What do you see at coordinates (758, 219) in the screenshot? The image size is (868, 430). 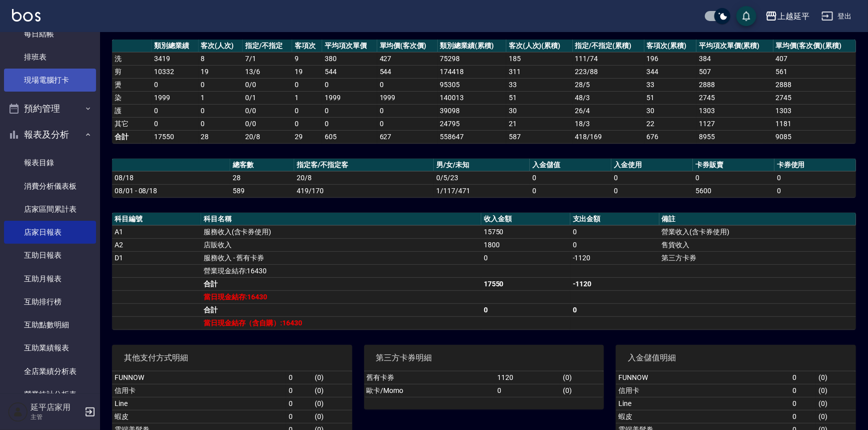 I see `th: 備註` at bounding box center [758, 219].